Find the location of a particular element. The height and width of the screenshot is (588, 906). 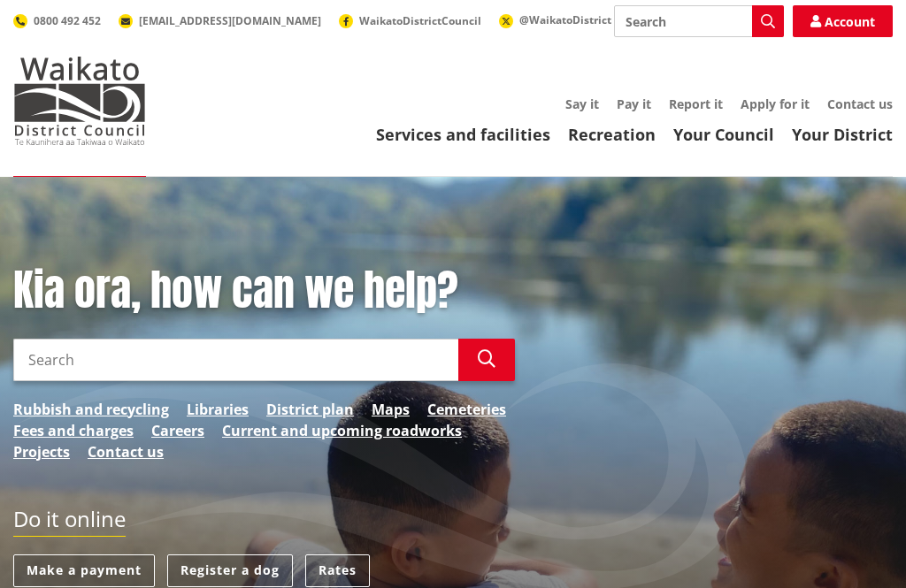

a: Apply for it is located at coordinates (775, 103).